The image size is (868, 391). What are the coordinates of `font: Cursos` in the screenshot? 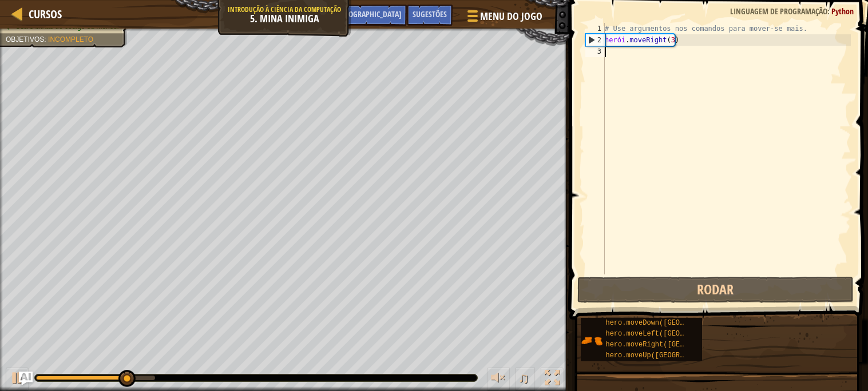 It's located at (46, 14).